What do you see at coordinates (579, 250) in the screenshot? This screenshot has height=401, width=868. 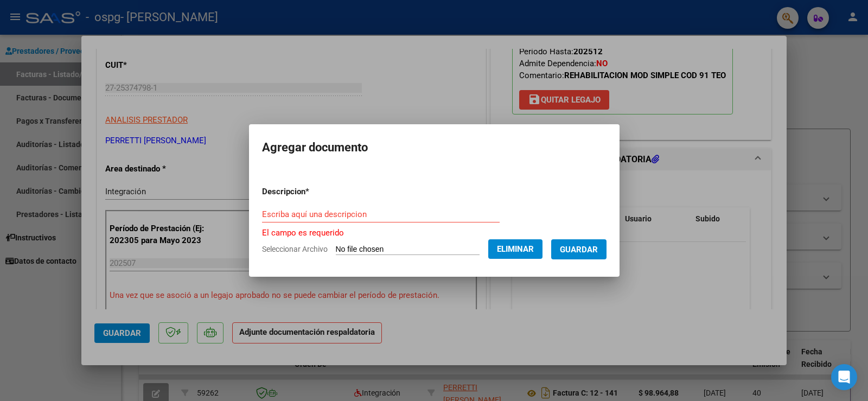 I see `button: Guardar` at bounding box center [579, 250].